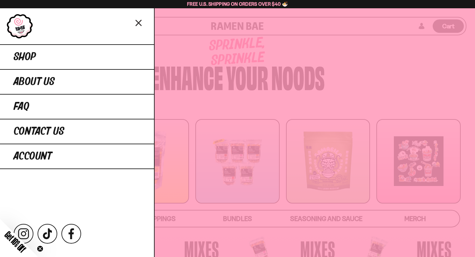 The height and width of the screenshot is (257, 475). What do you see at coordinates (139, 22) in the screenshot?
I see `button: Close menu` at bounding box center [139, 22].